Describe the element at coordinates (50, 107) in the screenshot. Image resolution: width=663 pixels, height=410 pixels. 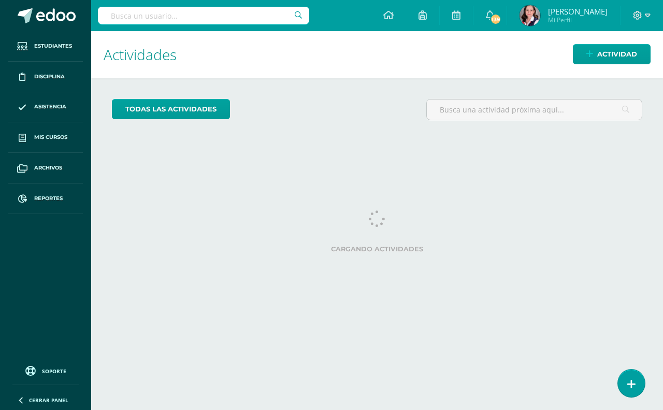
I see `span: Asistencia` at that location.